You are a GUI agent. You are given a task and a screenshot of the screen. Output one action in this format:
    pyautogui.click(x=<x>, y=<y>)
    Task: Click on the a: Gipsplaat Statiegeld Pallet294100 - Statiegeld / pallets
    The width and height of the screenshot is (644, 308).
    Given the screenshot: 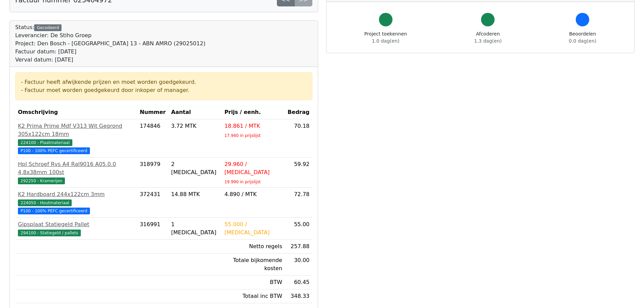 What is the action you would take?
    pyautogui.click(x=76, y=229)
    